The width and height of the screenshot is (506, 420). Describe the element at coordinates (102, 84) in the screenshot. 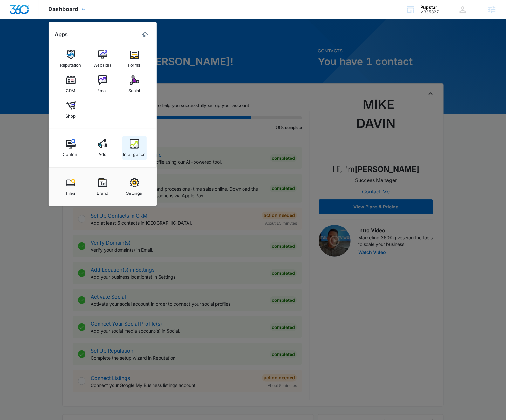

I see `a: Email` at that location.